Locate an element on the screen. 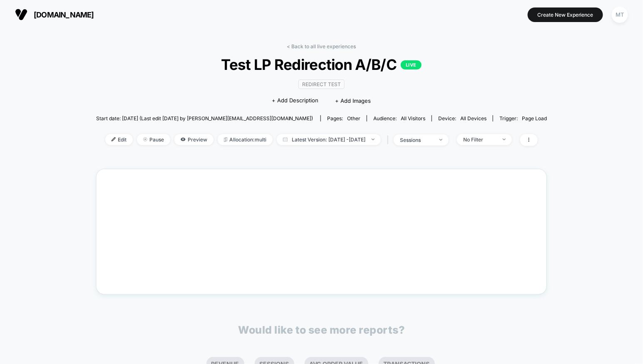  span: Redirect Test is located at coordinates (322, 84).